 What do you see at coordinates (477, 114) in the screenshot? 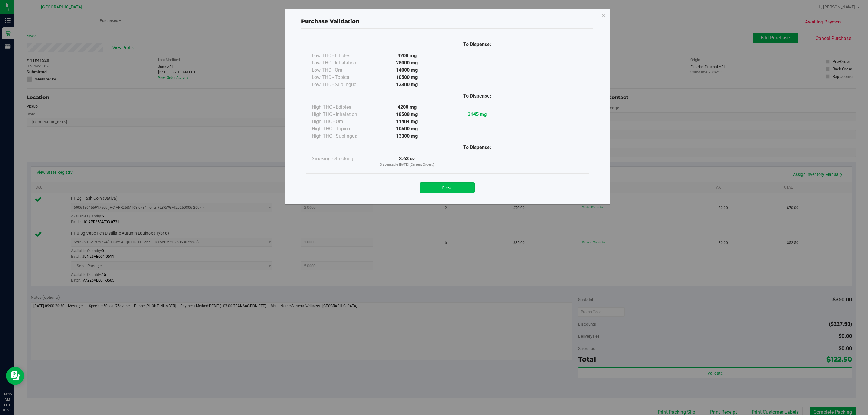
I see `strong: 3145 mg` at bounding box center [477, 114].